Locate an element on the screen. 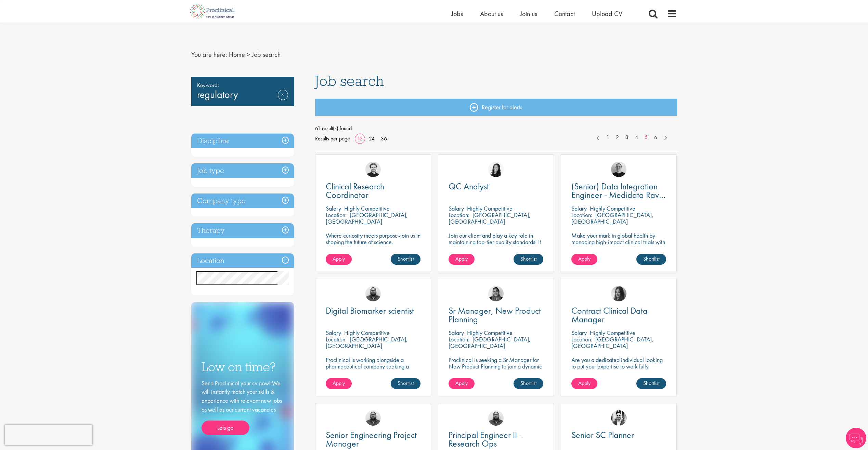 Image resolution: width=868 pixels, height=450 pixels. a: Emma Pretorious is located at coordinates (619, 169).